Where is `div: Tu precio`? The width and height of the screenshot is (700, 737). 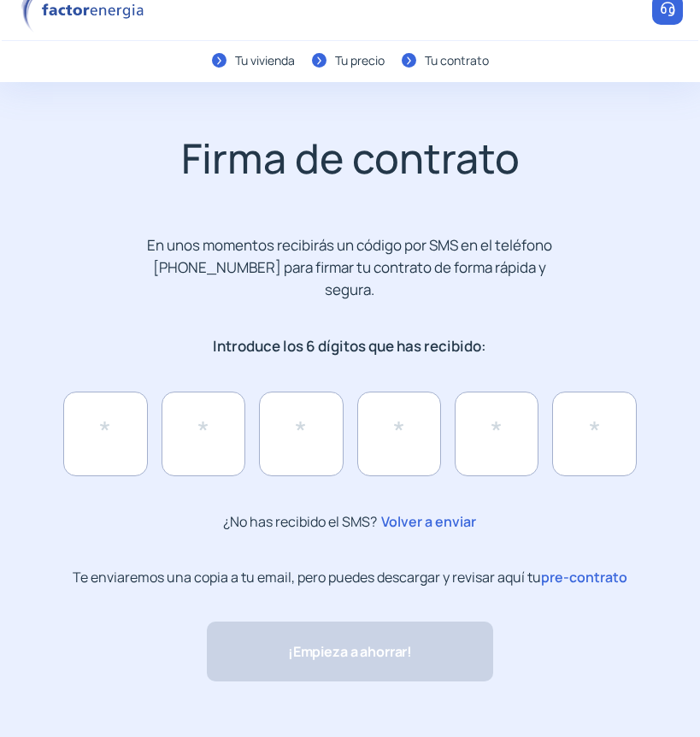
div: Tu precio is located at coordinates (359, 61).